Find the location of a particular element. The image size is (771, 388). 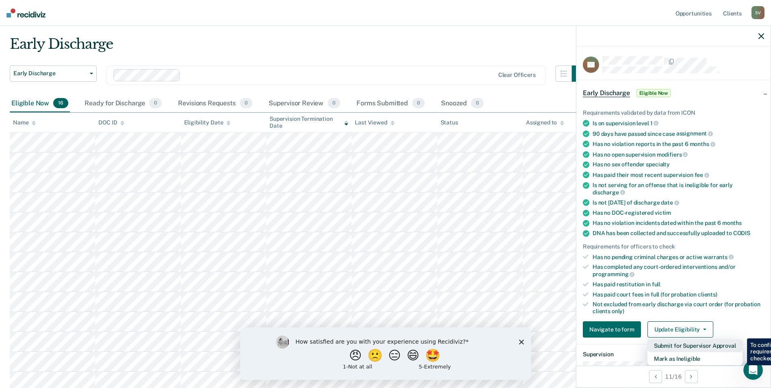

div: Requirements validated by data from ICON is located at coordinates (673, 113).